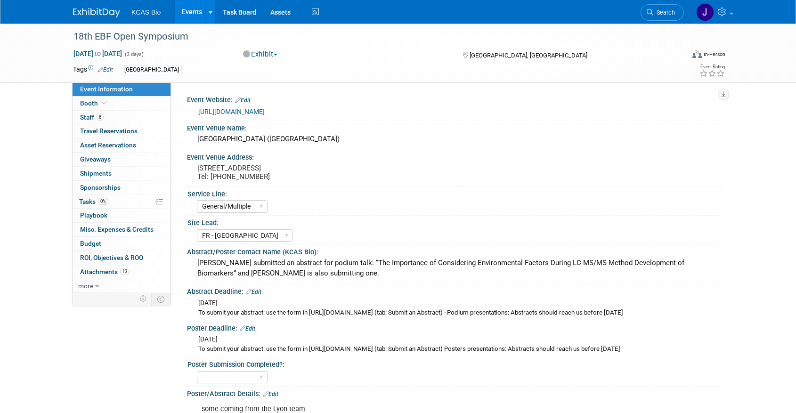  Describe the element at coordinates (161, 299) in the screenshot. I see `td: Toggle Event Tabs` at that location.